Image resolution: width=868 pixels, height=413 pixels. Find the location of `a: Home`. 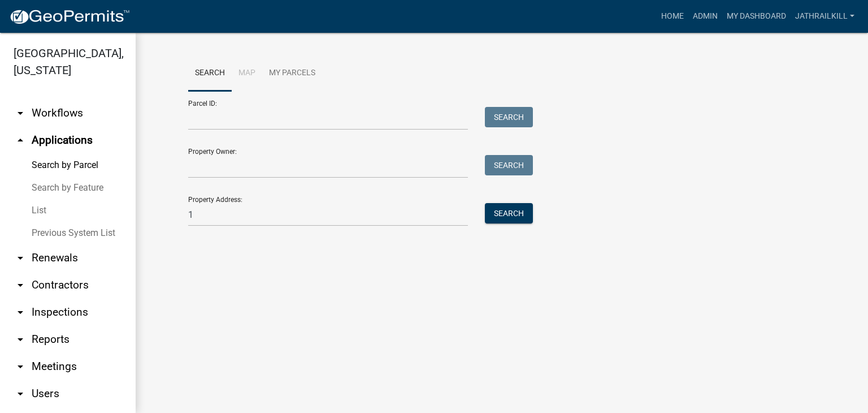

a: Home is located at coordinates (673, 17).